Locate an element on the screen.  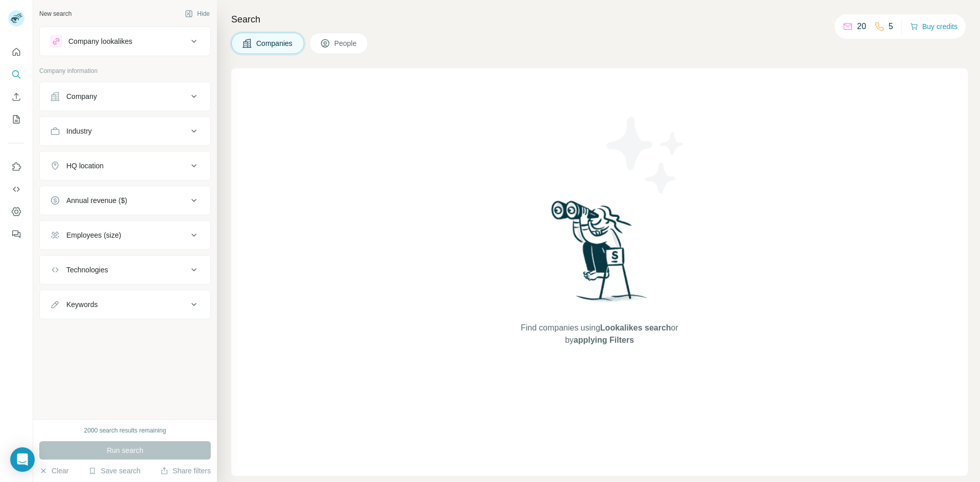
img: Surfe Illustration - Woman searching with binoculars is located at coordinates (599, 255).